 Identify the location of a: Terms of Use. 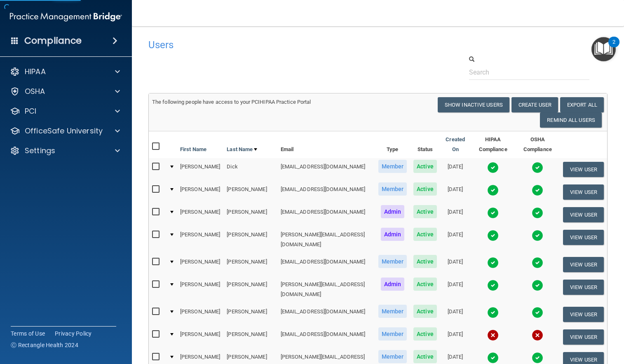
(28, 334).